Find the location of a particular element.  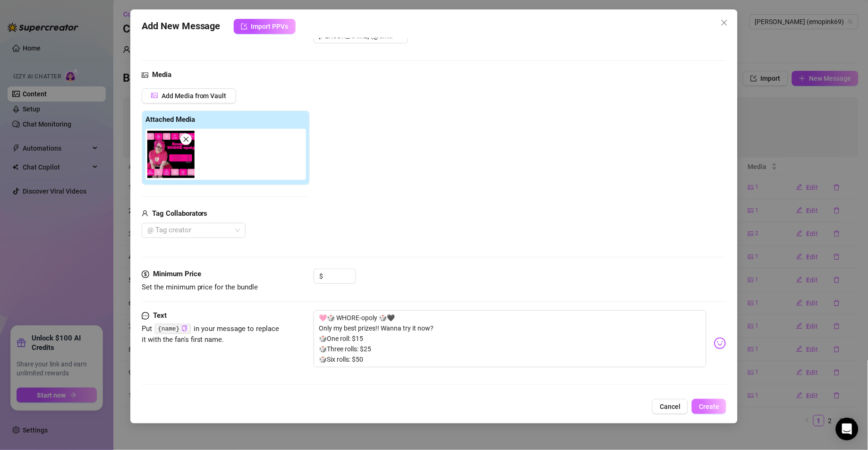

span: message is located at coordinates (146, 316).